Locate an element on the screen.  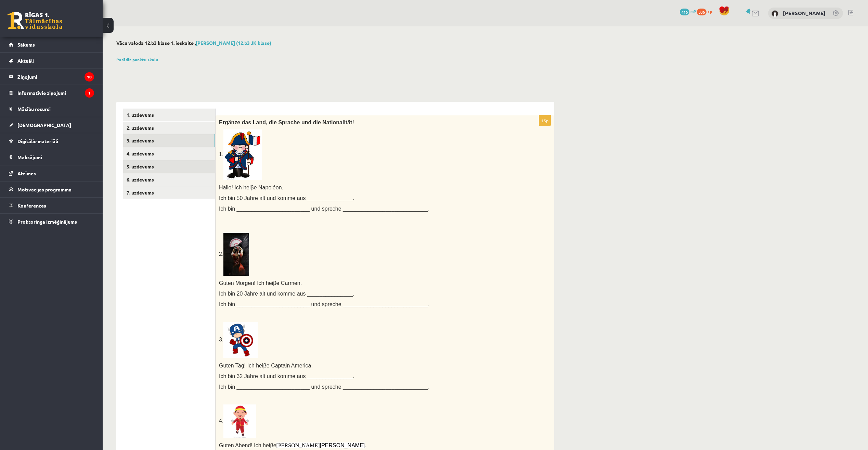
span: e Napoléon. is located at coordinates (268, 187).